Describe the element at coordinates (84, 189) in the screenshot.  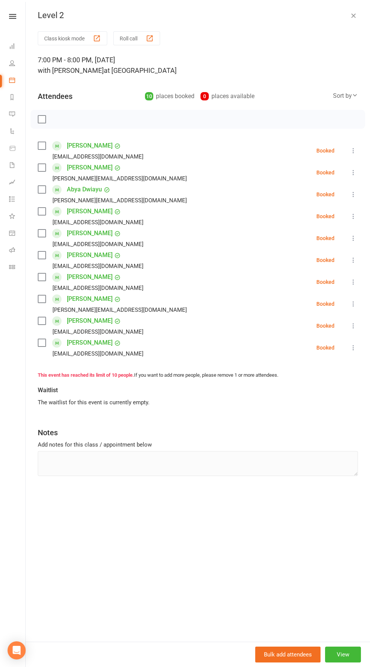
I see `a: Abya Dwiayu` at that location.